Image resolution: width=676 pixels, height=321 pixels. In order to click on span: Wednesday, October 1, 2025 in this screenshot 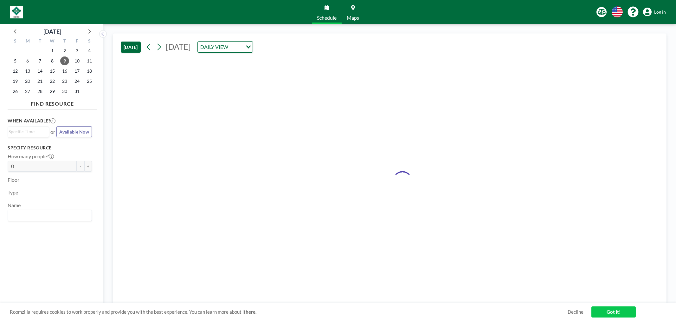, I will do `click(52, 51)`.